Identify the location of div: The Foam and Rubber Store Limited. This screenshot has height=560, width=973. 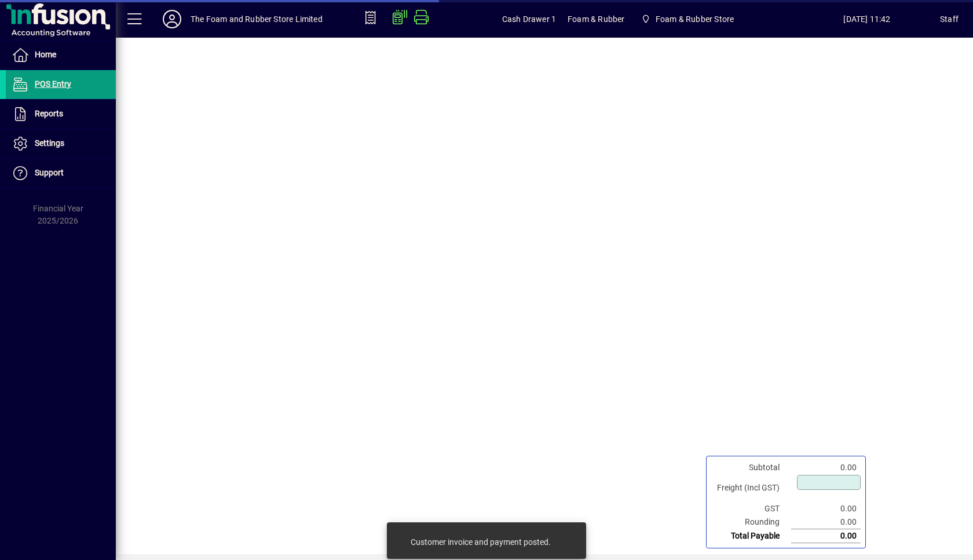
(257, 19).